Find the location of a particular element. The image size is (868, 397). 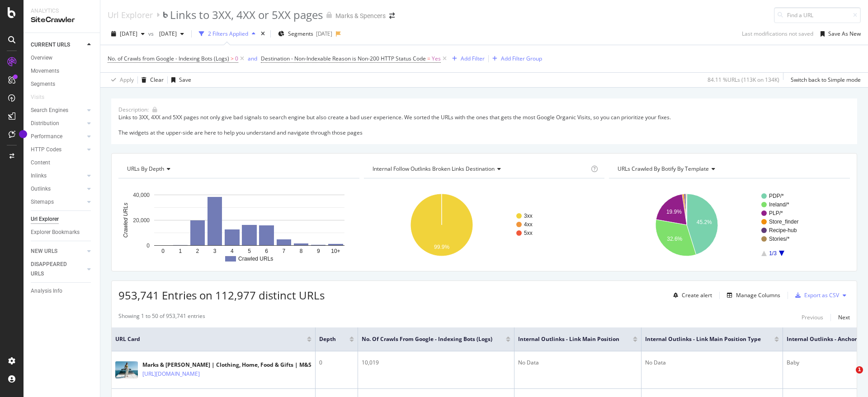

img: main image is located at coordinates (126, 370).